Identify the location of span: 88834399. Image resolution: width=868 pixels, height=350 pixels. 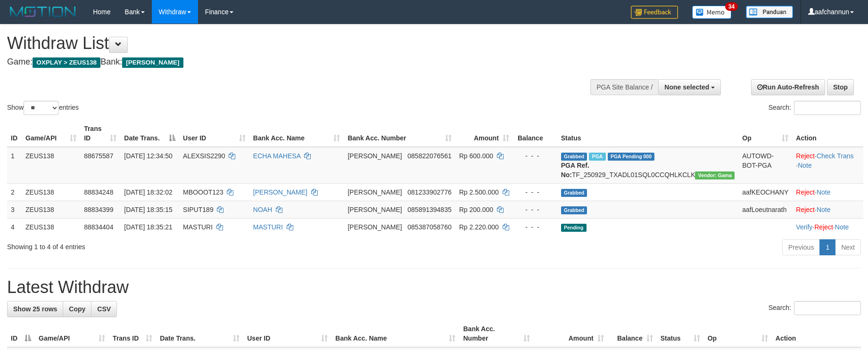
(99, 210).